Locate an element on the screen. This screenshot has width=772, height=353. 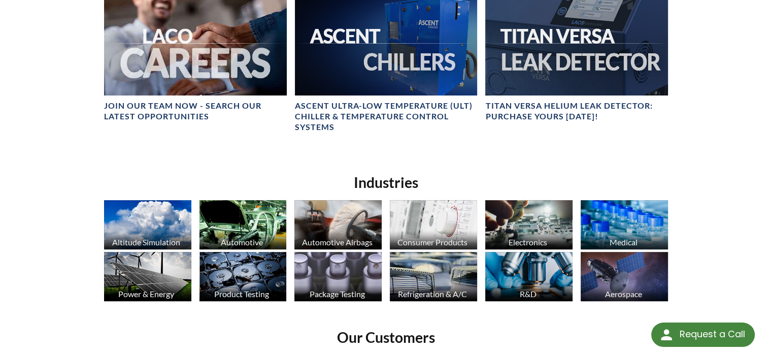
div: Refrigeration & A/C is located at coordinates (432, 293).